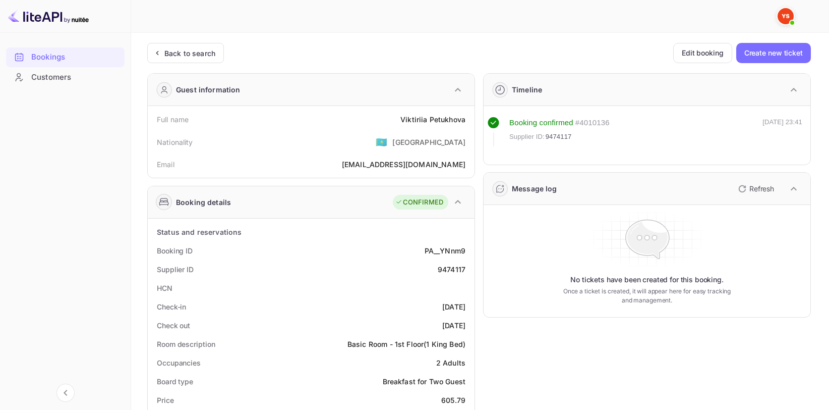 This screenshot has height=410, width=829. What do you see at coordinates (593, 123) in the screenshot?
I see `div: # 4010136` at bounding box center [593, 123].